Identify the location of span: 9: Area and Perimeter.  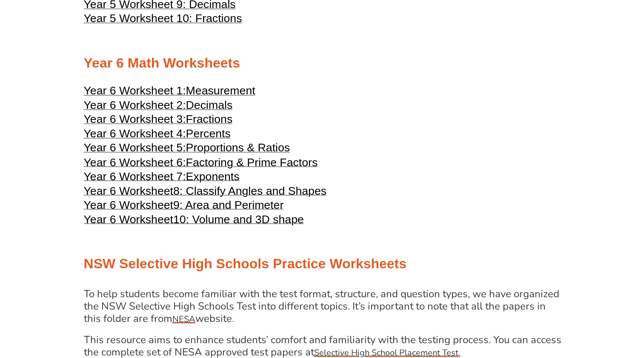
(228, 204).